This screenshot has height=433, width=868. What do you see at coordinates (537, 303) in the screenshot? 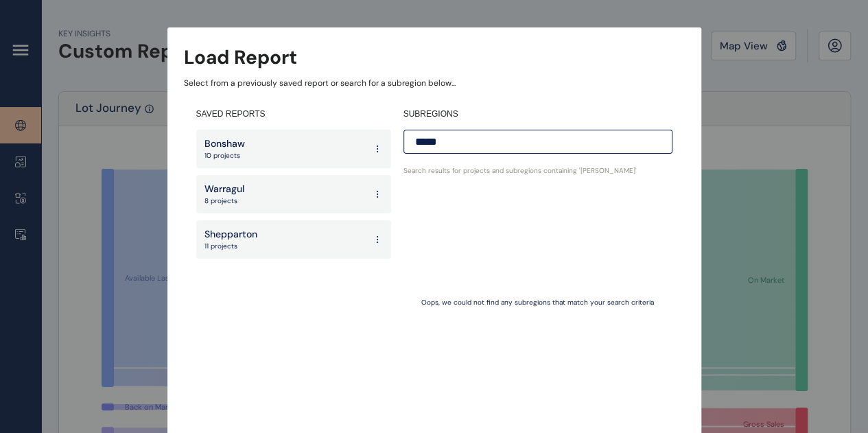
I see `p: Oops, we could not find any subregions that match your search criteria` at bounding box center [537, 303].